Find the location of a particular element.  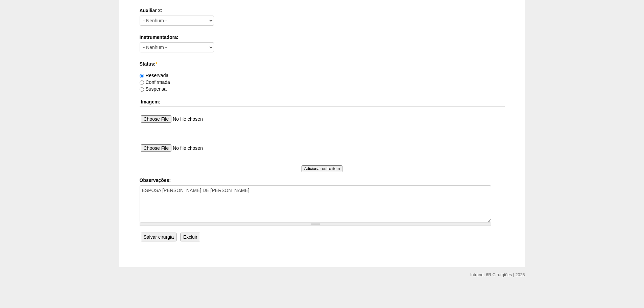

input: Confirmada is located at coordinates (142, 82).